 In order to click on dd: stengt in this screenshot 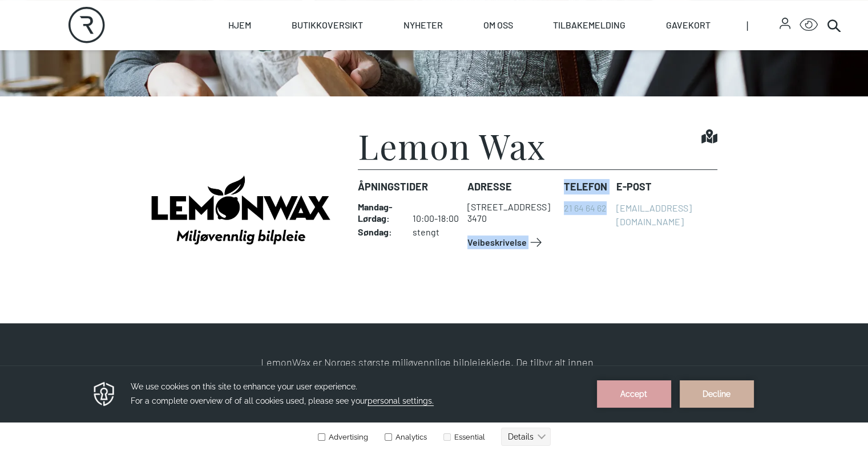, I will do `click(438, 232)`.